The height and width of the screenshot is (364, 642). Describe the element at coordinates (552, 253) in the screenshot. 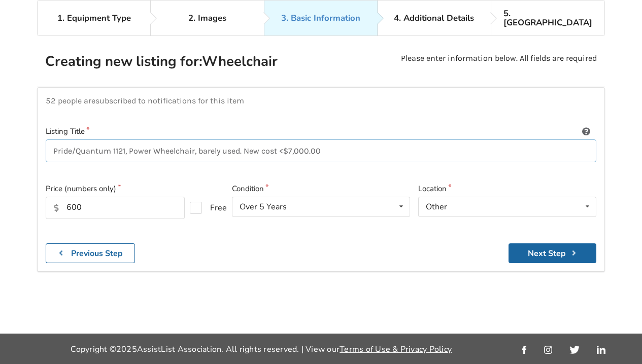

I see `button: Next Step` at that location.